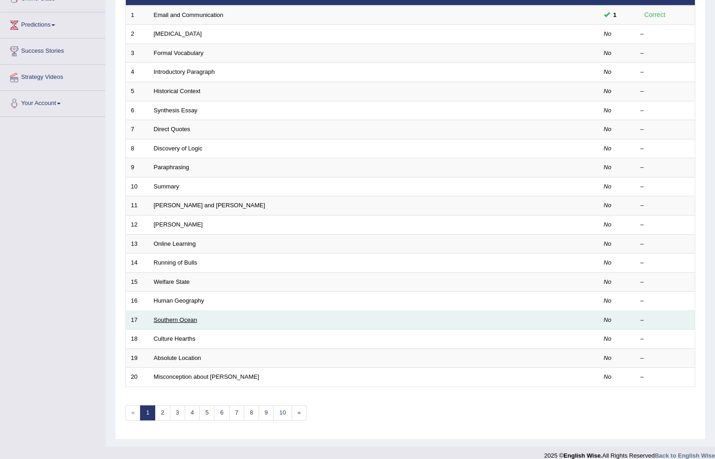 The width and height of the screenshot is (715, 459). I want to click on a: 5, so click(207, 413).